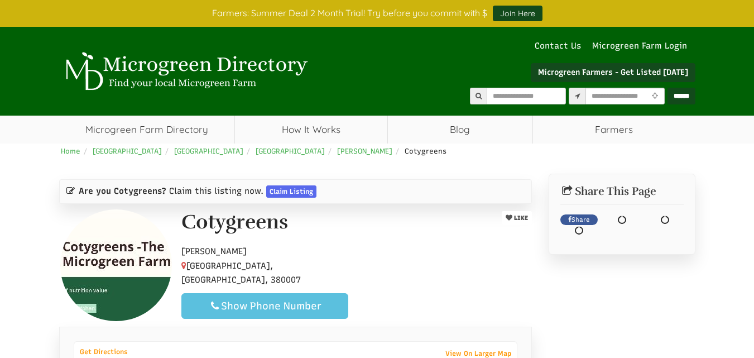 This screenshot has height=358, width=754. I want to click on h2: Share This Page, so click(622, 191).